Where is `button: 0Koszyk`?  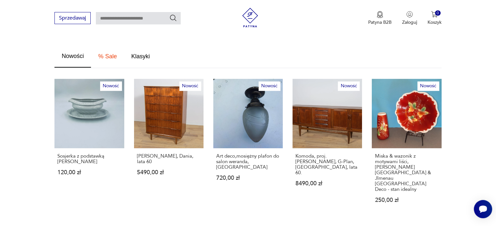 button: 0Koszyk is located at coordinates (434, 18).